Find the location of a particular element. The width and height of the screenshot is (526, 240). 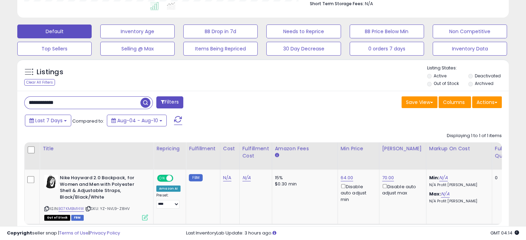

span: | SKU: YZ-NVL9-Z8HV is located at coordinates (107, 209).